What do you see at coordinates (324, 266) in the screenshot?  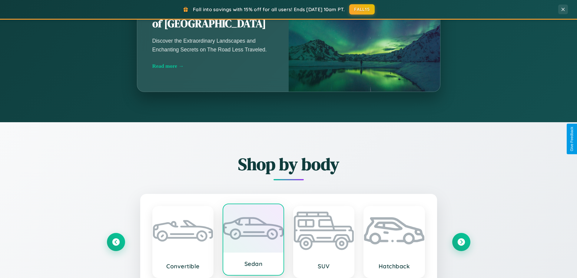 I see `h3: SUV` at bounding box center [324, 266].